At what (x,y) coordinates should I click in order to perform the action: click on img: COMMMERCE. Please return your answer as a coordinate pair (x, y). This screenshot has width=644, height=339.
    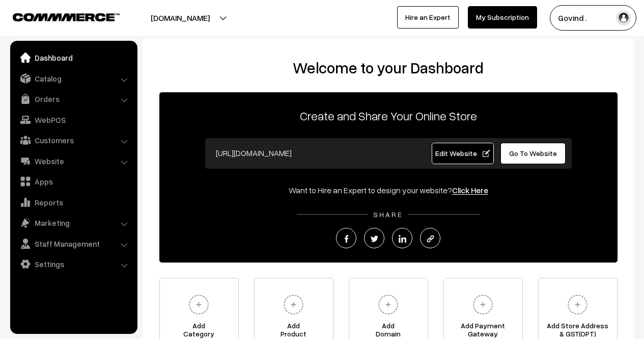
    Looking at the image, I should click on (66, 17).